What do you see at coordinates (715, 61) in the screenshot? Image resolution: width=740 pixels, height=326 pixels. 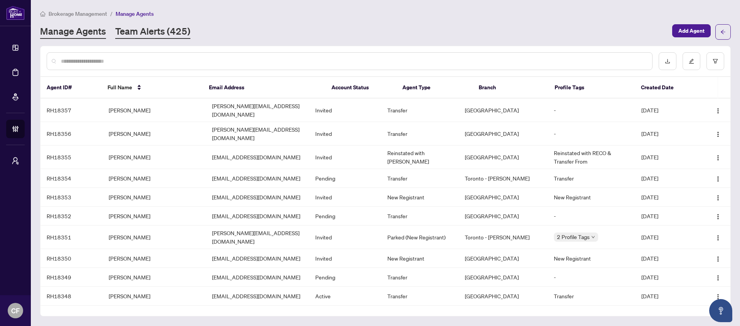 I see `button: filter` at bounding box center [715, 61].